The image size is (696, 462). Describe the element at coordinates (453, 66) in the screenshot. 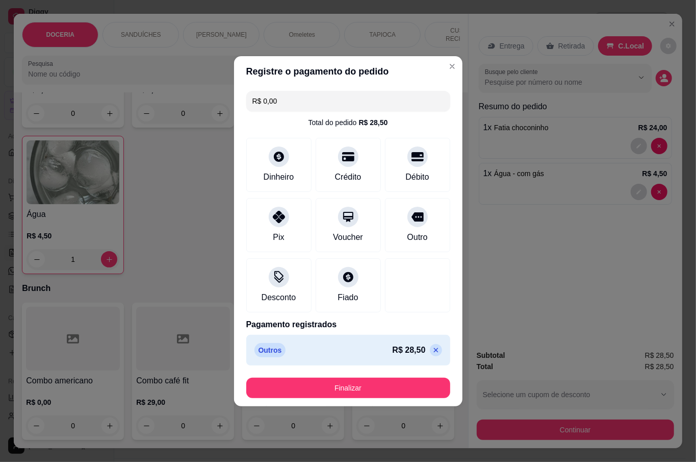

I see `button: Close` at that location.